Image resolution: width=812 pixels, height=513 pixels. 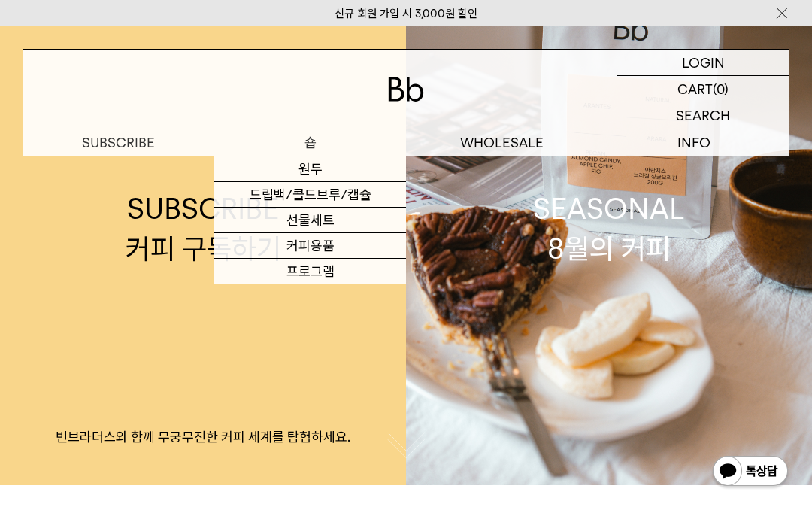 What do you see at coordinates (310, 142) in the screenshot?
I see `a: 숍` at bounding box center [310, 142].